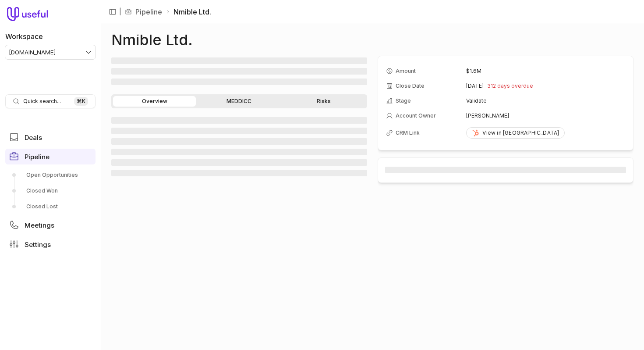 The height and width of the screenshot is (350, 644). What do you see at coordinates (50, 207) in the screenshot?
I see `a: Closed Lost` at bounding box center [50, 207].